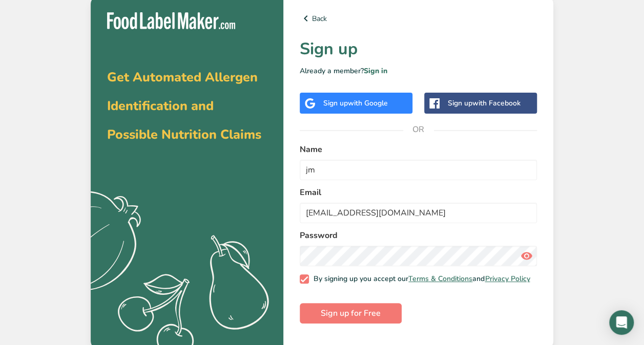 This screenshot has width=644, height=345. I want to click on span: OR, so click(418, 130).